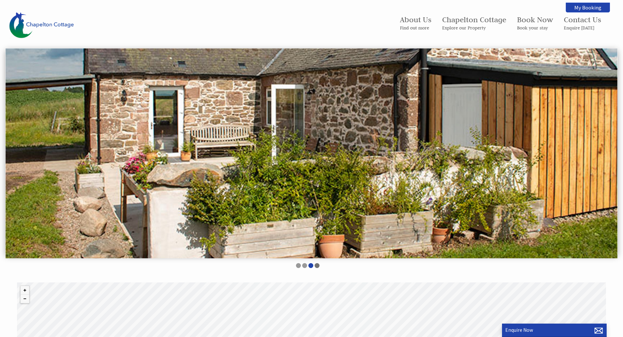 The image size is (623, 337). What do you see at coordinates (416, 23) in the screenshot?
I see `a: About UsFind out more` at bounding box center [416, 23].